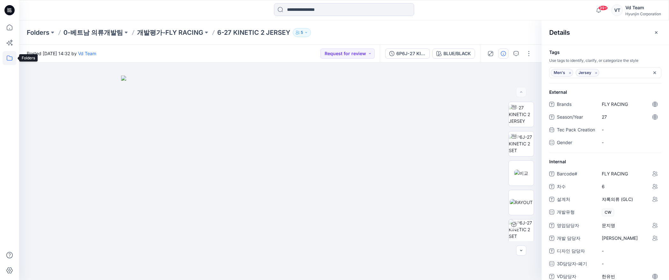 This screenshot has width=669, height=280. What do you see at coordinates (170, 32) in the screenshot?
I see `a: 개발평가-FLY RACING` at bounding box center [170, 32].